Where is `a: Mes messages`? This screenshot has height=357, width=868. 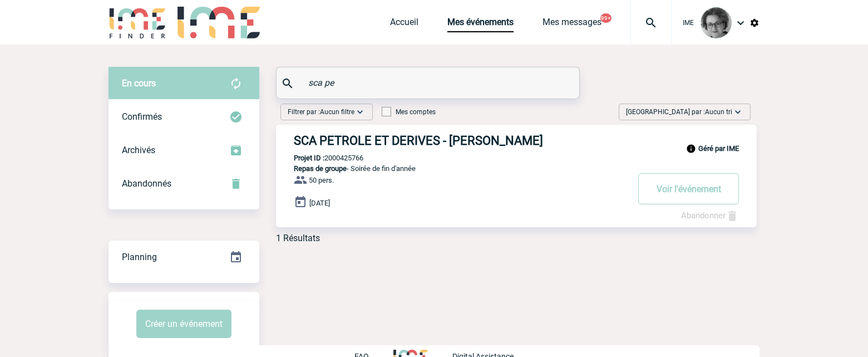 a: Mes messages is located at coordinates (572, 24).